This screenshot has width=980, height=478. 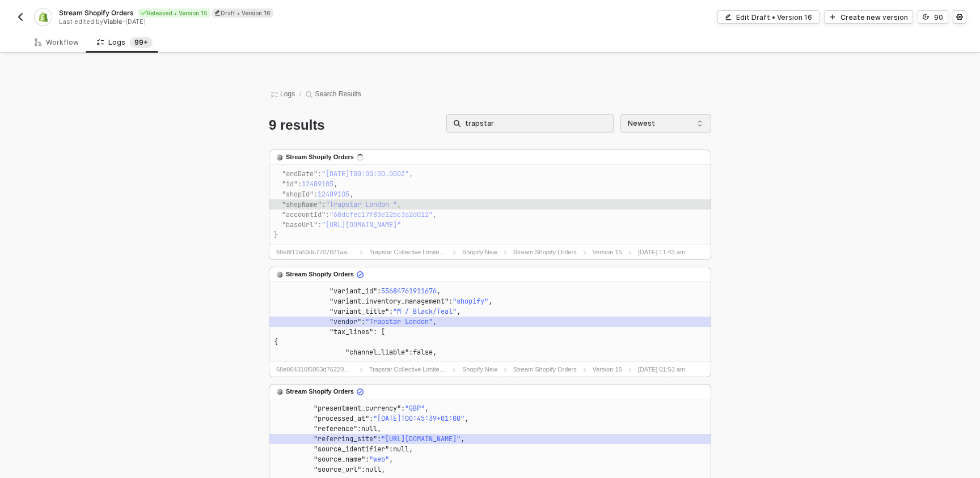 What do you see at coordinates (290, 184) in the screenshot?
I see `span: "id"` at bounding box center [290, 184].